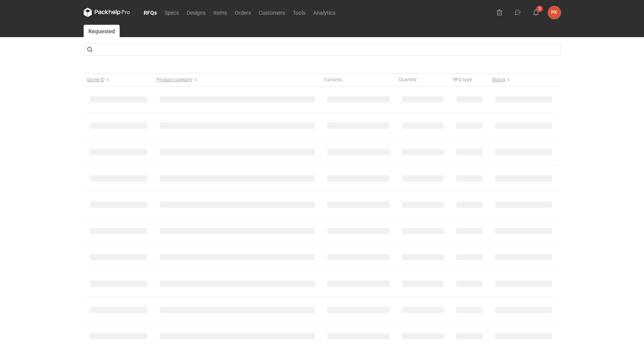 This screenshot has height=347, width=644. I want to click on a: Tools, so click(299, 12).